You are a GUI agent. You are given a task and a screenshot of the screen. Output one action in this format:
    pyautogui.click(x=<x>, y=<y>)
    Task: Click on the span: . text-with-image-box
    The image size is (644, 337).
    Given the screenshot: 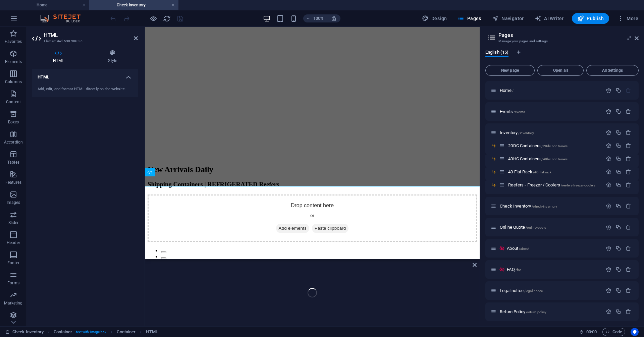 What is the action you would take?
    pyautogui.click(x=91, y=332)
    